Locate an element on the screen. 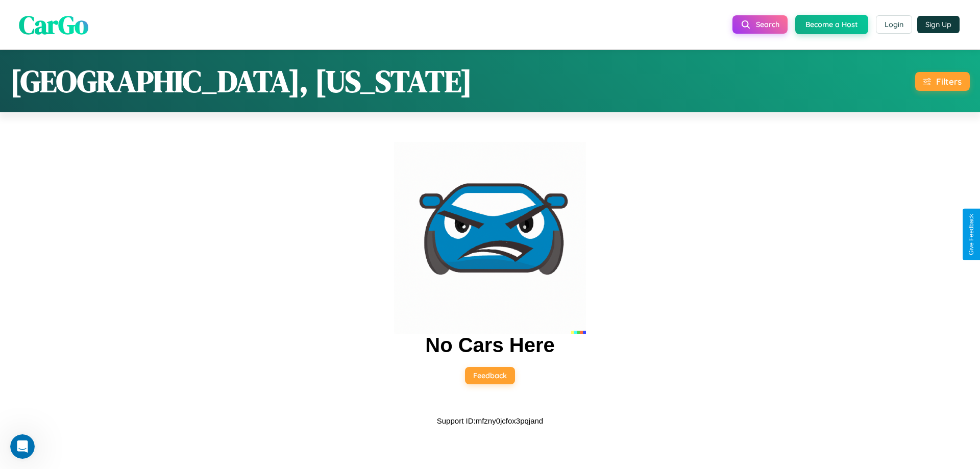 The width and height of the screenshot is (980, 469). div: Give Feedback is located at coordinates (971, 234).